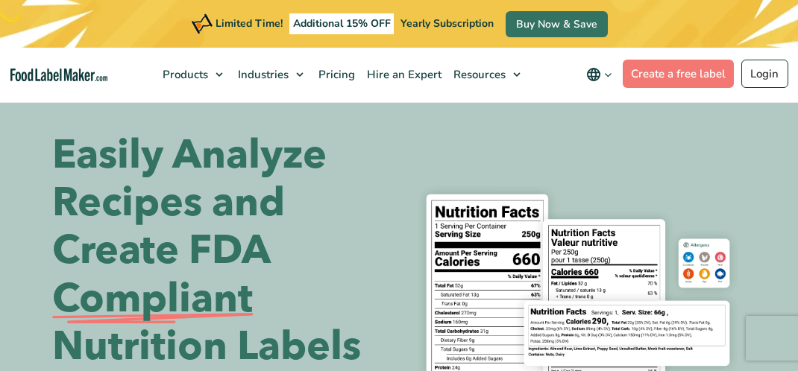  I want to click on span: Resources, so click(478, 75).